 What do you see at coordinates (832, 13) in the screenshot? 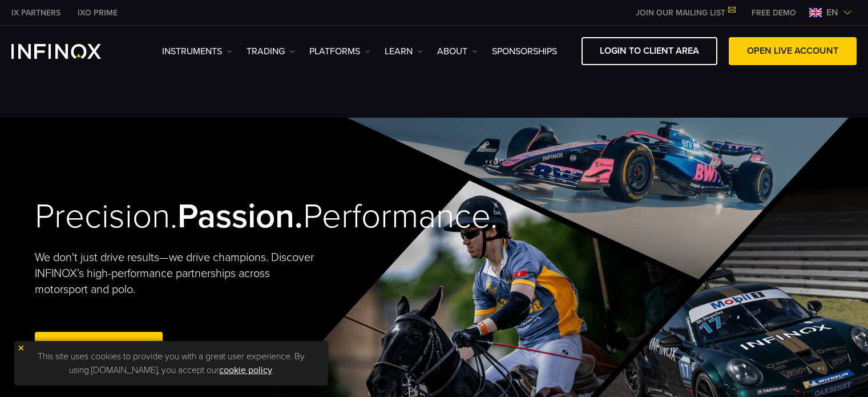
I see `span: en` at bounding box center [832, 13].